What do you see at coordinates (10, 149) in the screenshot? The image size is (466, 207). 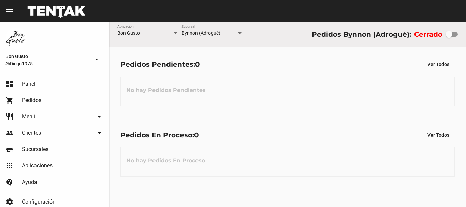 I see `mat-icon: store` at bounding box center [10, 149].